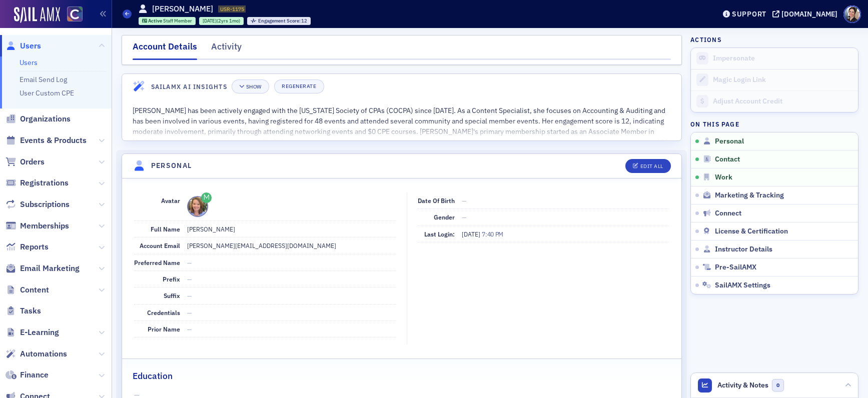  What do you see at coordinates (25, 162) in the screenshot?
I see `a: Orders` at bounding box center [25, 162].